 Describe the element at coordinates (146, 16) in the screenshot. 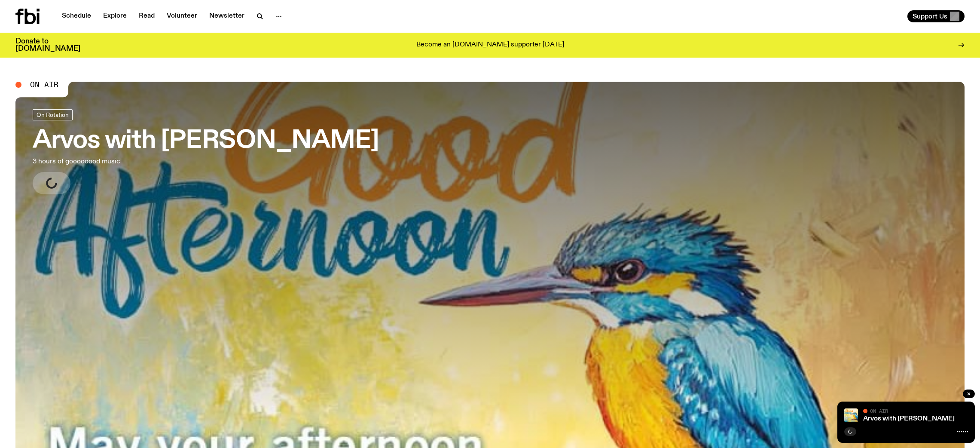

I see `a: Read` at that location.